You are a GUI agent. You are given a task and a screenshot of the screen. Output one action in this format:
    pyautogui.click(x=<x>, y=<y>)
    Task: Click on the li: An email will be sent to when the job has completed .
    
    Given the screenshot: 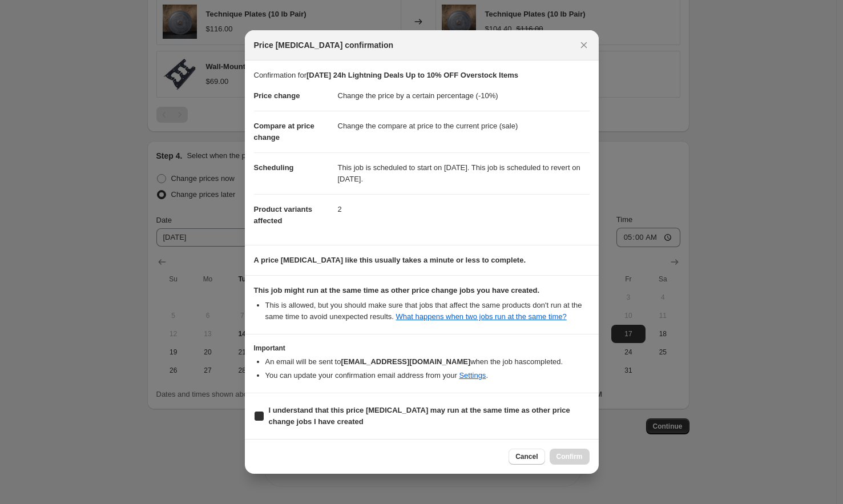 What is the action you would take?
    pyautogui.click(x=427, y=362)
    